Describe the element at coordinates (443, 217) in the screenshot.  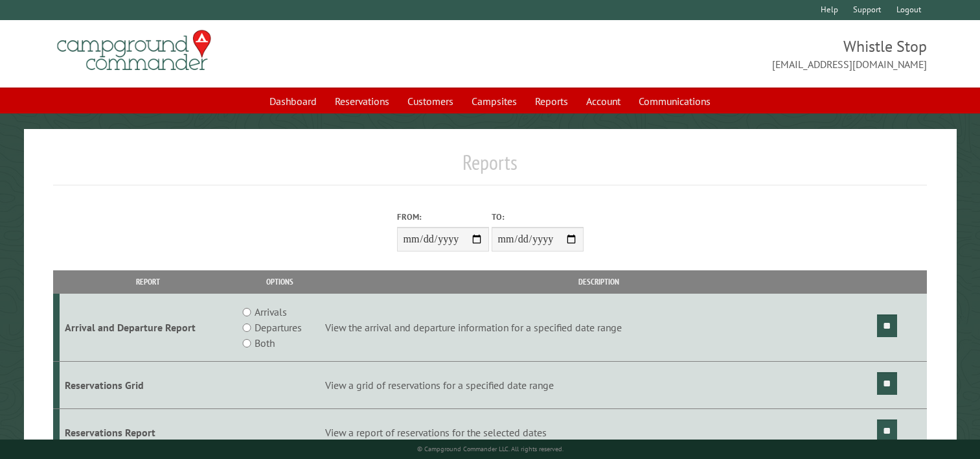
I see `label: From:` at that location.